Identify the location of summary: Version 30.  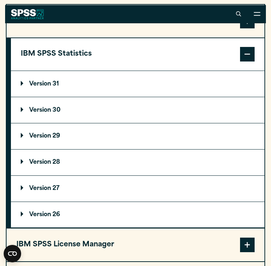
(138, 110).